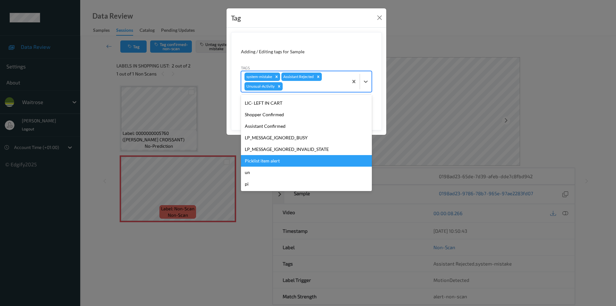 The image size is (616, 306). What do you see at coordinates (307, 172) in the screenshot?
I see `div: un` at bounding box center [307, 172].